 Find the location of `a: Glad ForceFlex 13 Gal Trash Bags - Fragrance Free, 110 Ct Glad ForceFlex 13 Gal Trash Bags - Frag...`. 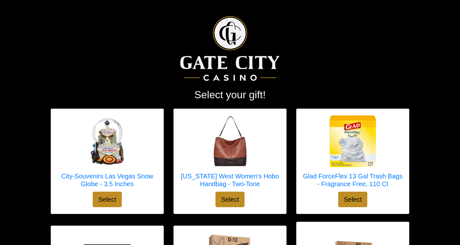

a: Glad ForceFlex 13 Gal Trash Bags - Fragrance Free, 110 Ct Glad ForceFlex 13 Gal Trash Bags - Frag... is located at coordinates (353, 153).